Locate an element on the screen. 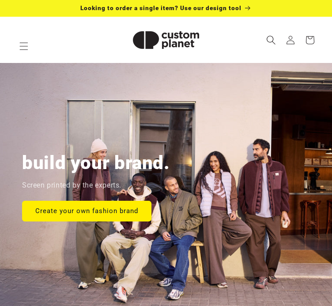 The width and height of the screenshot is (332, 306). a: Create your own fashion brand is located at coordinates (86, 211).